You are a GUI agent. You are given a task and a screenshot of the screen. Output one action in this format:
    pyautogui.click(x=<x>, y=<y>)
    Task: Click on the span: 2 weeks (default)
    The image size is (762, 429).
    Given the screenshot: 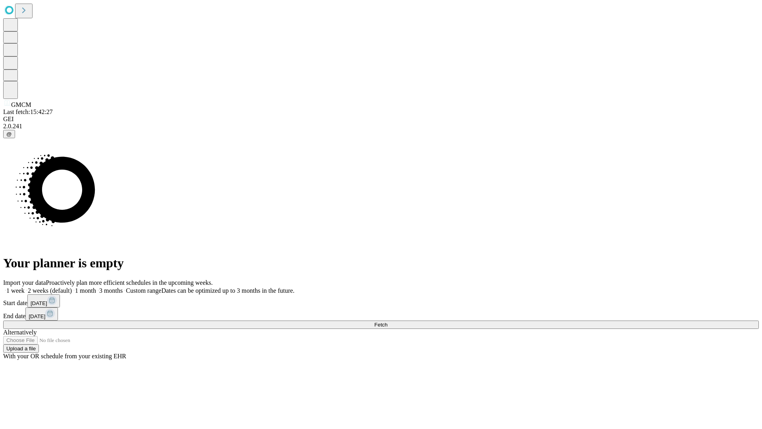 What is the action you would take?
    pyautogui.click(x=50, y=290)
    